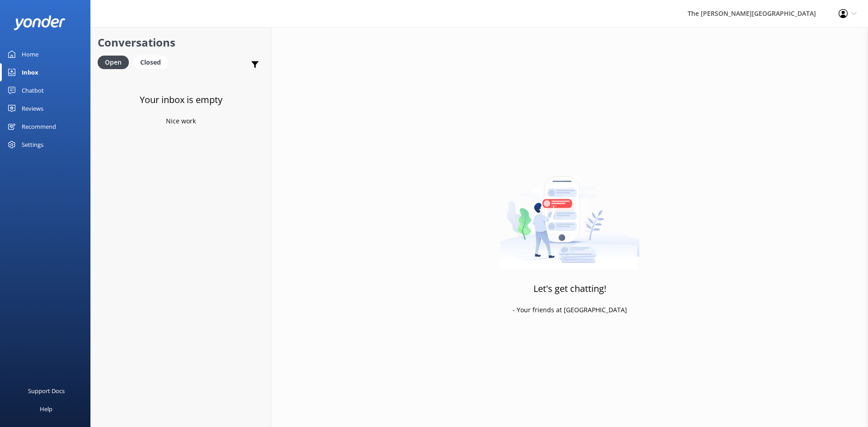 The width and height of the screenshot is (868, 427). What do you see at coordinates (115, 62) in the screenshot?
I see `a: Open` at bounding box center [115, 62].